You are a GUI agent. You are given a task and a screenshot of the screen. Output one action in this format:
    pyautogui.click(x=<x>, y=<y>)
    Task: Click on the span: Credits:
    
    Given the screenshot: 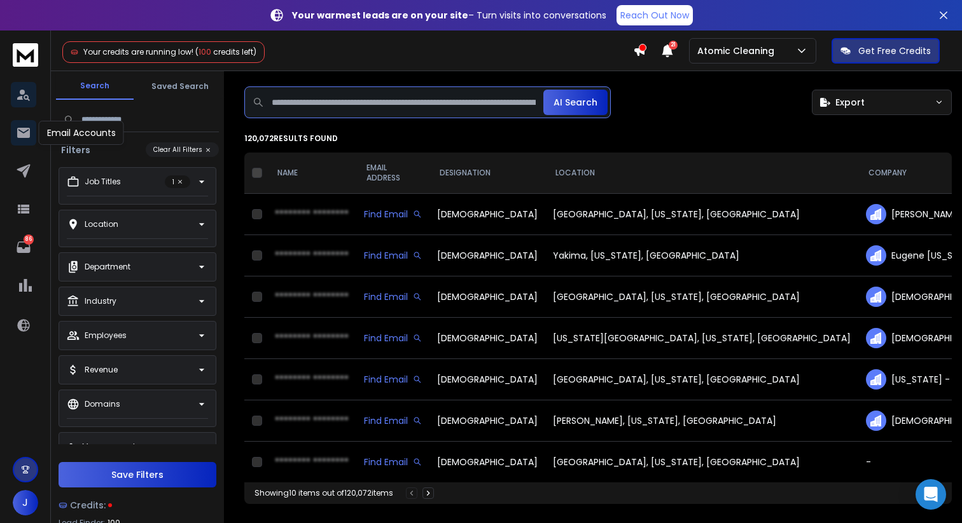 What is the action you would take?
    pyautogui.click(x=88, y=506)
    